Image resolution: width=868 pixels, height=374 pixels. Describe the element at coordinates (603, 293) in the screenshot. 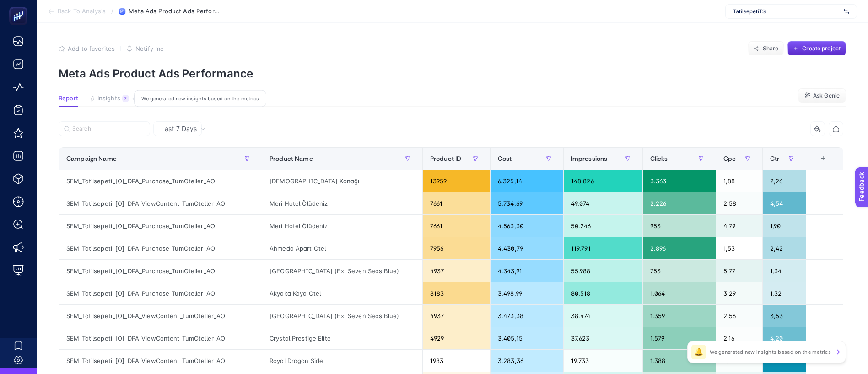

I see `div: 80.518` at that location.